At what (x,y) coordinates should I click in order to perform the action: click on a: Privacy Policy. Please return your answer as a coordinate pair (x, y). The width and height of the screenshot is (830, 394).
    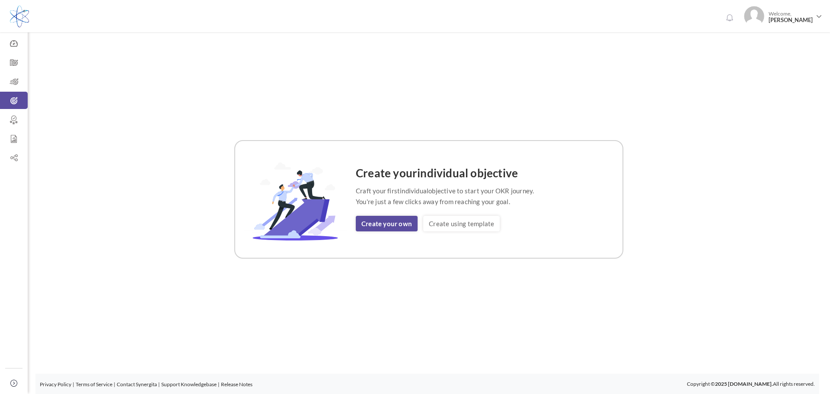
    Looking at the image, I should click on (55, 384).